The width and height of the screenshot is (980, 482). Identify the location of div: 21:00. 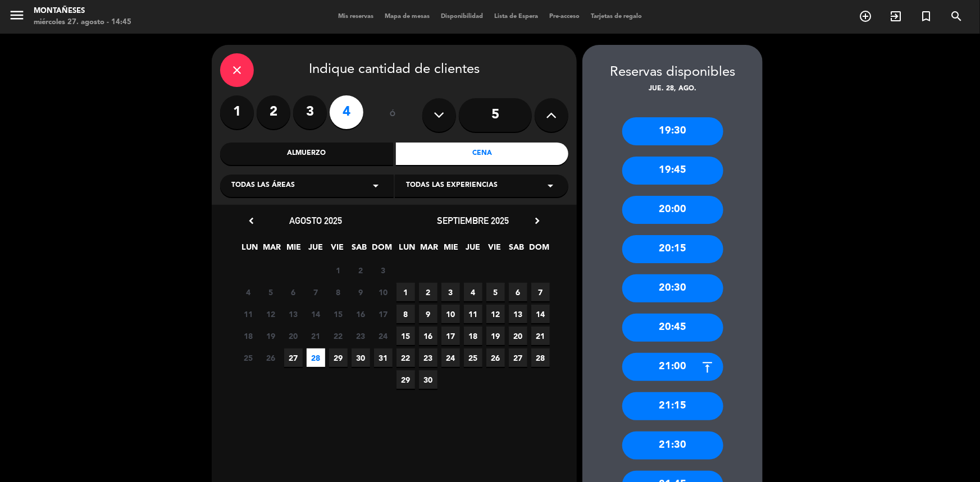
(673, 367).